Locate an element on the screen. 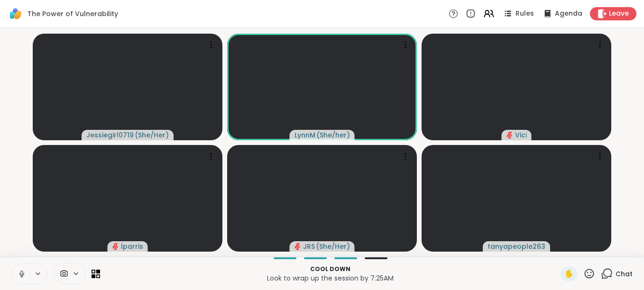 The height and width of the screenshot is (290, 644). span: ( She/her ) is located at coordinates (333, 135).